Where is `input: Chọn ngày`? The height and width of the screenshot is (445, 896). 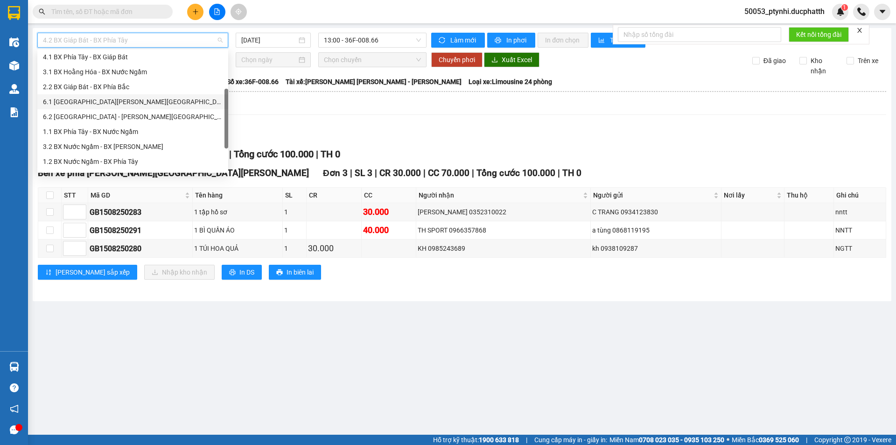 input: Chọn ngày is located at coordinates (269, 60).